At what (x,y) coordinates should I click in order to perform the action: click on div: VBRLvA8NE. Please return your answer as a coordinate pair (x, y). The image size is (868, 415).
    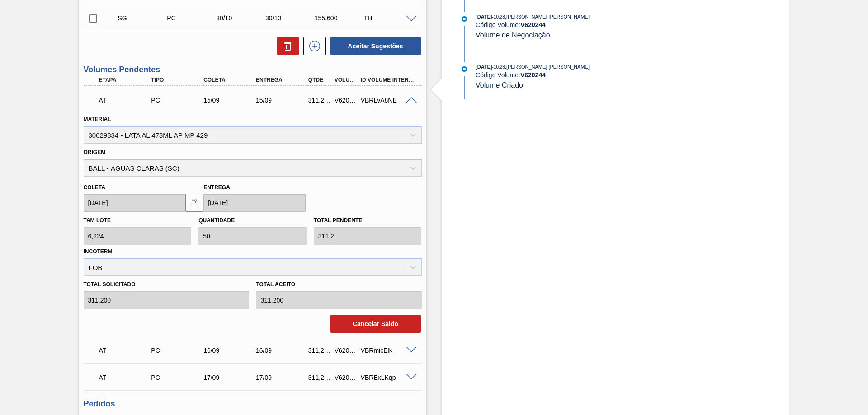
    Looking at the image, I should click on (388, 100).